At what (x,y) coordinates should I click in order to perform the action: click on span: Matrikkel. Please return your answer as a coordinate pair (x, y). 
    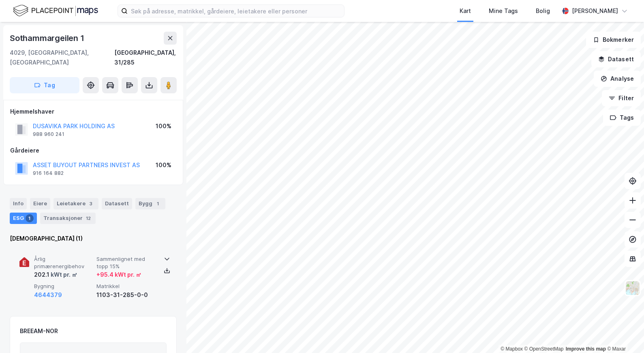
    Looking at the image, I should click on (126, 286).